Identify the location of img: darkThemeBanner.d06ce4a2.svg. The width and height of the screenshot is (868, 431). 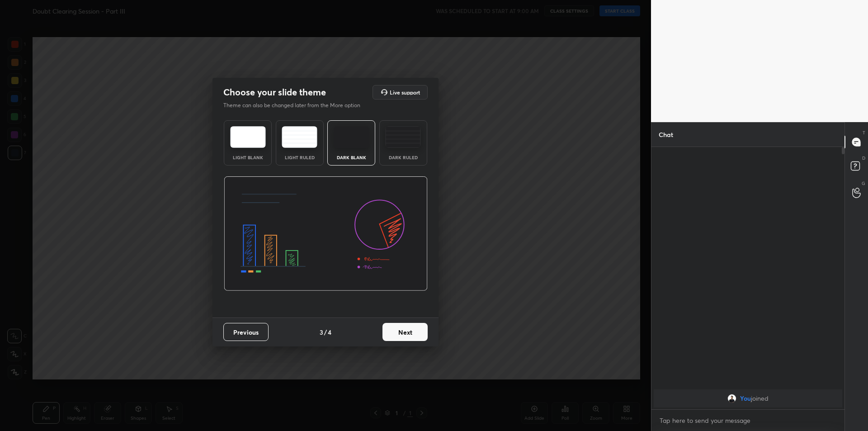
(325, 233).